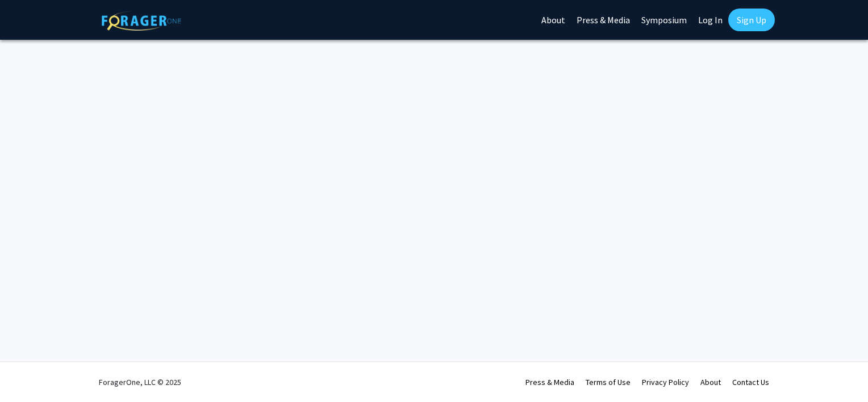 Image resolution: width=868 pixels, height=402 pixels. What do you see at coordinates (751, 382) in the screenshot?
I see `a: Contact Us` at bounding box center [751, 382].